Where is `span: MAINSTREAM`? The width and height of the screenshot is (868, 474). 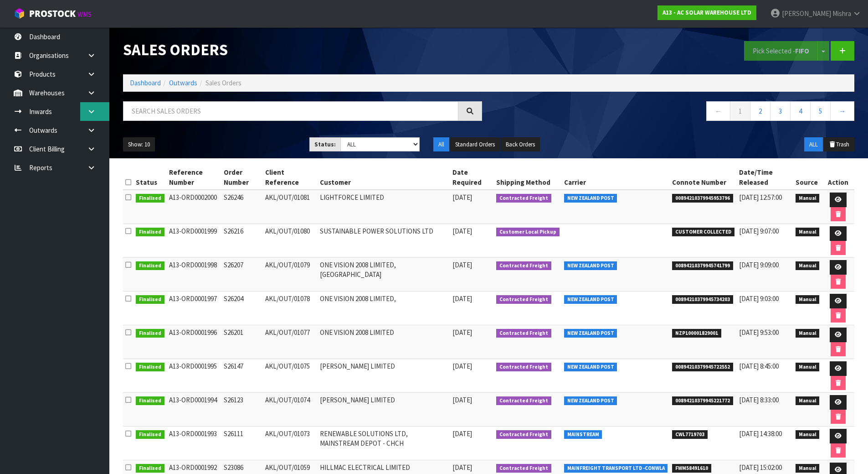
span: MAINSTREAM is located at coordinates (584, 435).